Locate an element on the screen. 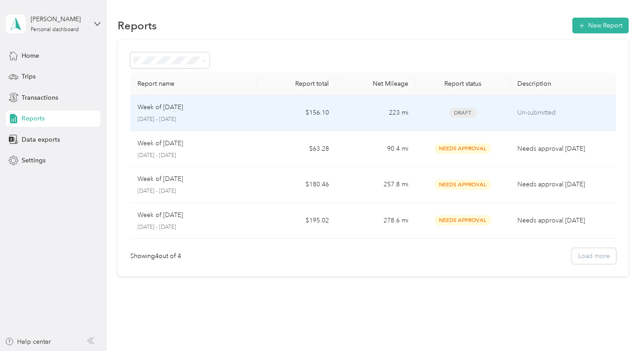 This screenshot has width=644, height=351. span: Settings is located at coordinates (33, 160).